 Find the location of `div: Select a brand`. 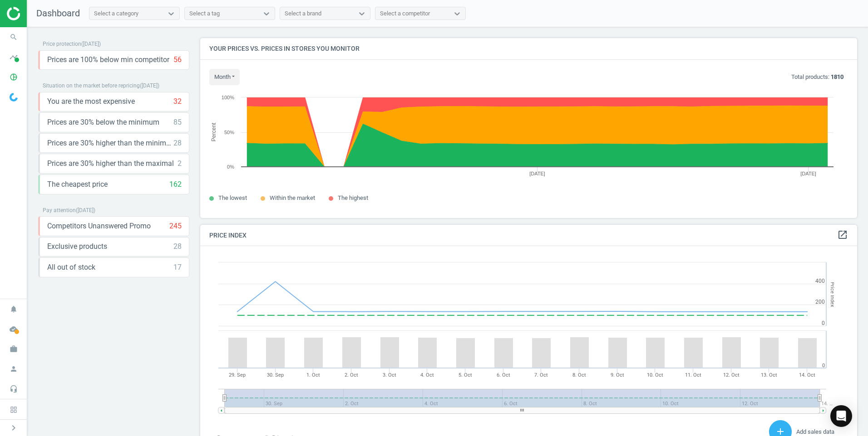

div: Select a brand is located at coordinates (303, 13).